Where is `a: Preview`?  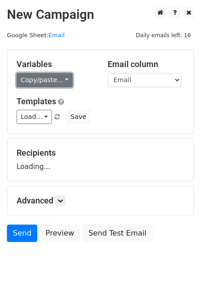 a: Preview is located at coordinates (60, 233).